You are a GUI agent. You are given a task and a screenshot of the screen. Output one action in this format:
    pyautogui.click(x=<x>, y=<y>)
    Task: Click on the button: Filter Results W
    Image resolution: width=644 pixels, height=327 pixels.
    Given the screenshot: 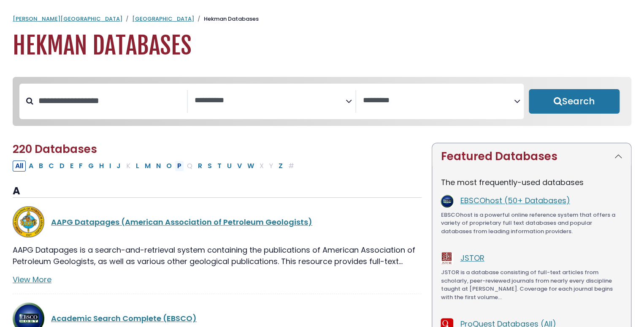 What is the action you would take?
    pyautogui.click(x=251, y=166)
    